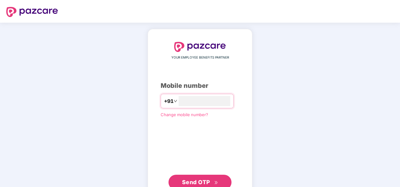 The height and width of the screenshot is (187, 400). What do you see at coordinates (175, 101) in the screenshot?
I see `span: down` at bounding box center [175, 101].